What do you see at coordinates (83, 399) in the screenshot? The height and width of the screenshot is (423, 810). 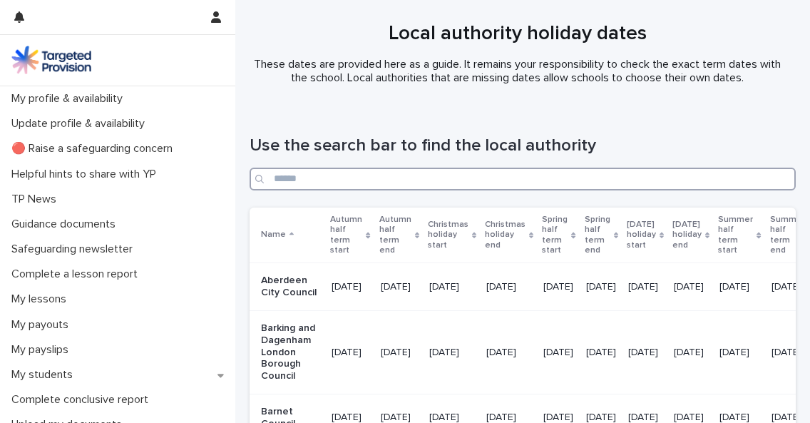 I see `p: Complete conclusive report` at bounding box center [83, 399].